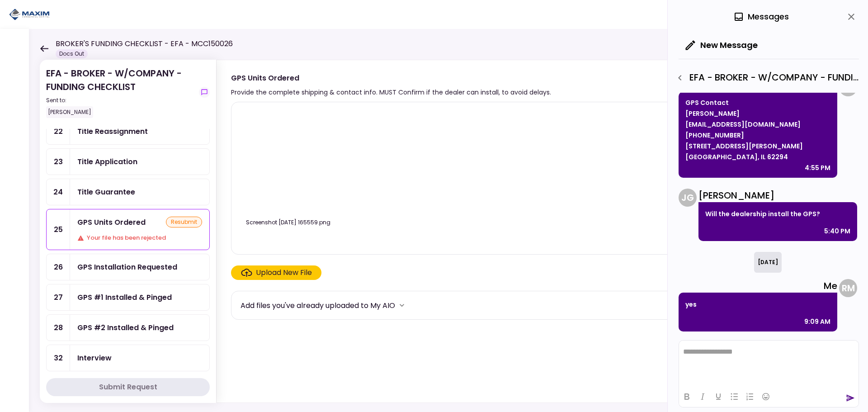 Image resolution: width=868 pixels, height=412 pixels. I want to click on div: 23, so click(58, 162).